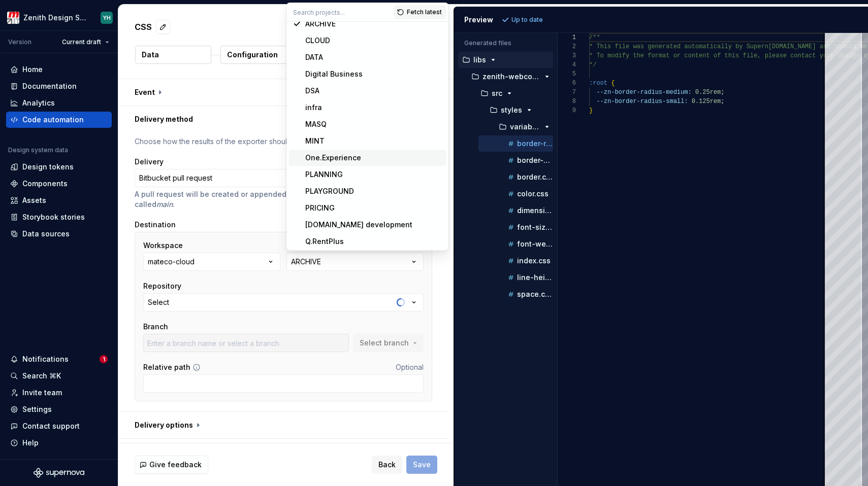 This screenshot has width=868, height=486. Describe the element at coordinates (535, 144) in the screenshot. I see `p: border-radius.css` at that location.